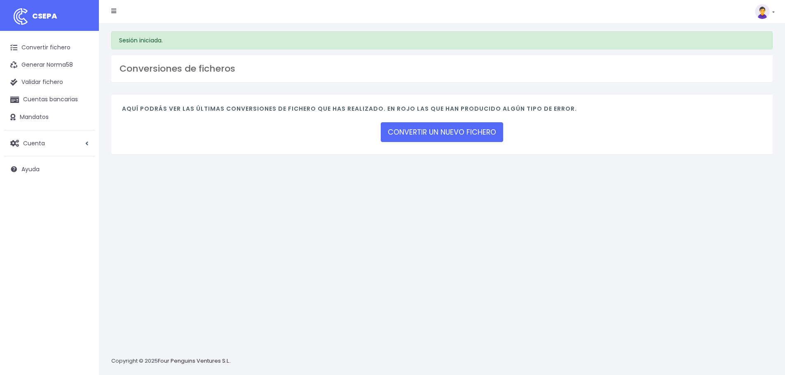  What do you see at coordinates (49, 82) in the screenshot?
I see `a: Validar fichero` at bounding box center [49, 82].